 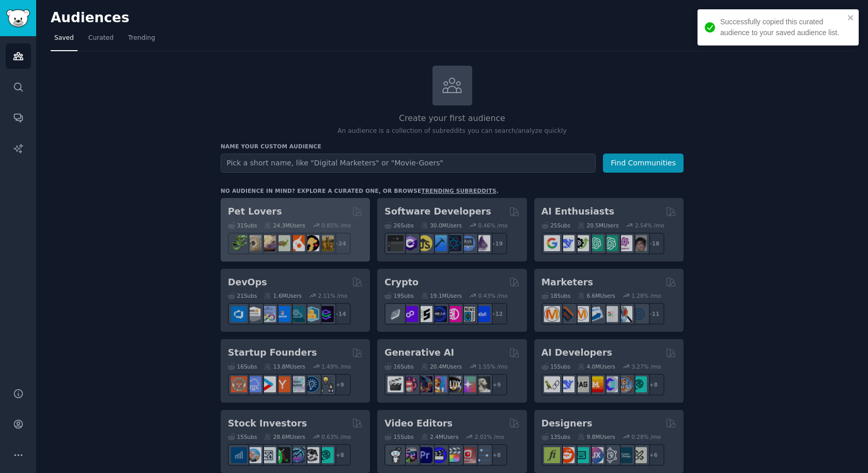 What do you see at coordinates (452, 147) in the screenshot?
I see `h3: Name your custom audience` at bounding box center [452, 147].